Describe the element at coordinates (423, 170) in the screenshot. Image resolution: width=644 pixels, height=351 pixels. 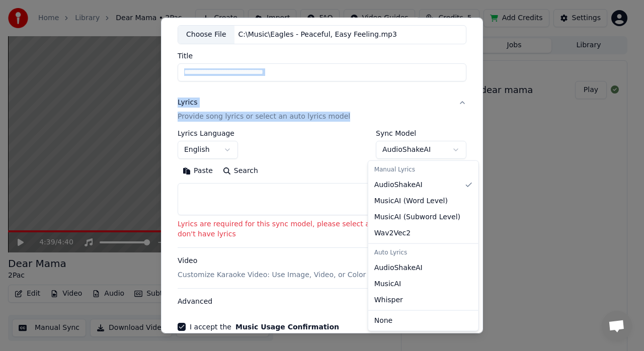
I see `div: Manual Lyrics` at that location.